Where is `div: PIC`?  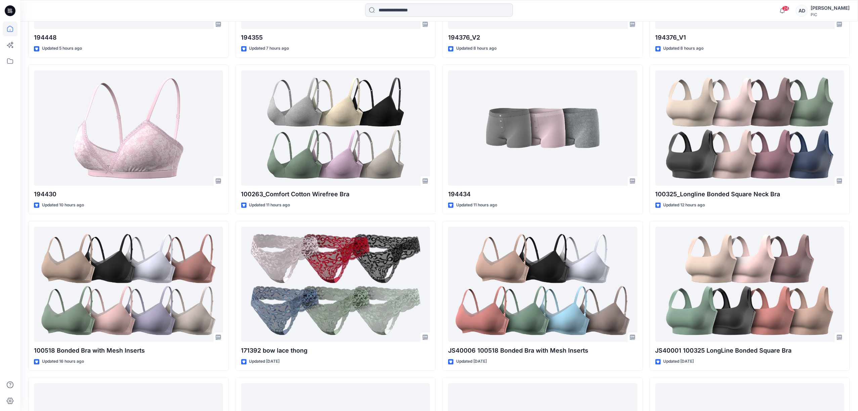
div: PIC is located at coordinates (830, 14).